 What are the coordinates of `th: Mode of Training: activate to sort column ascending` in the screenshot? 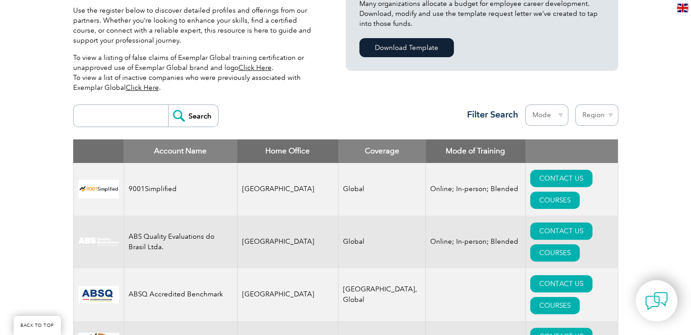 It's located at (476, 151).